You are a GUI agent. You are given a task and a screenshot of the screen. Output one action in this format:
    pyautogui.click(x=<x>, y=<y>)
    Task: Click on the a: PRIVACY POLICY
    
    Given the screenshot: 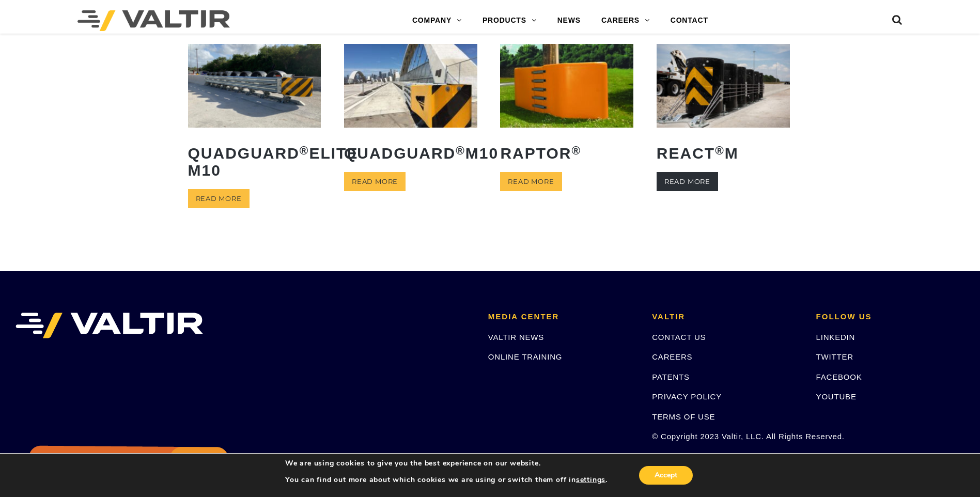 What is the action you would take?
    pyautogui.click(x=687, y=397)
    